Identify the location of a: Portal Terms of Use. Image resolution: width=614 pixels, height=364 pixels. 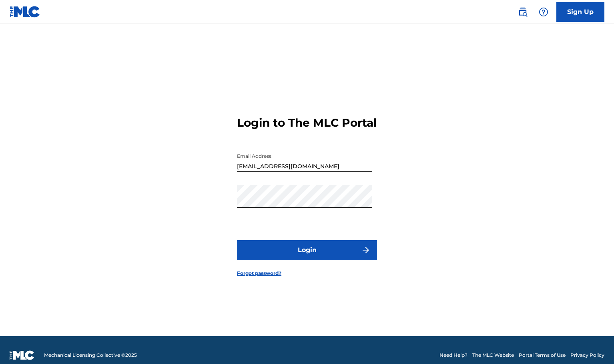
(541, 356).